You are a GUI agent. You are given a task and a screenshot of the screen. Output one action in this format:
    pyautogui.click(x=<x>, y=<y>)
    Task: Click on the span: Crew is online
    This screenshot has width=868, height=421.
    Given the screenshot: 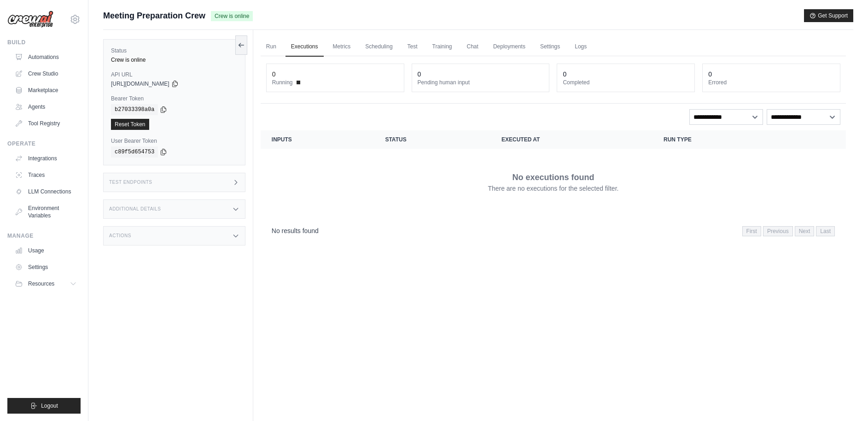 What is the action you would take?
    pyautogui.click(x=232, y=16)
    